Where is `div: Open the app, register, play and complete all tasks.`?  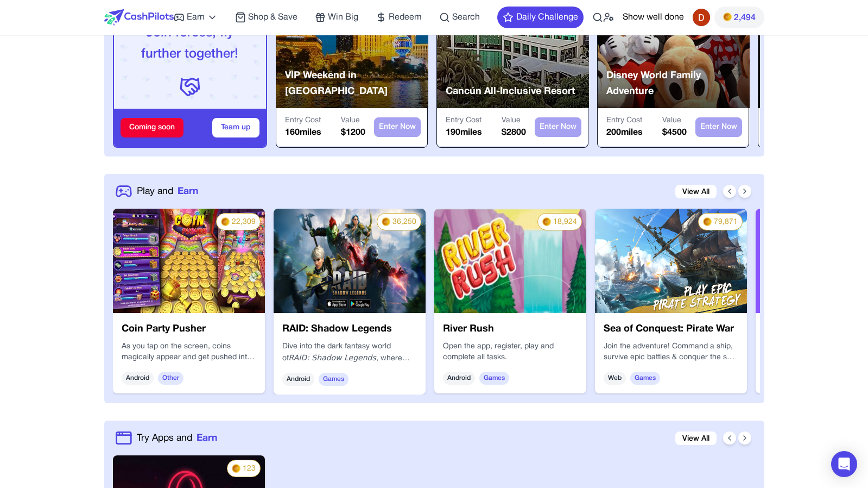 div: Open the app, register, play and complete all tasks. is located at coordinates (510, 352).